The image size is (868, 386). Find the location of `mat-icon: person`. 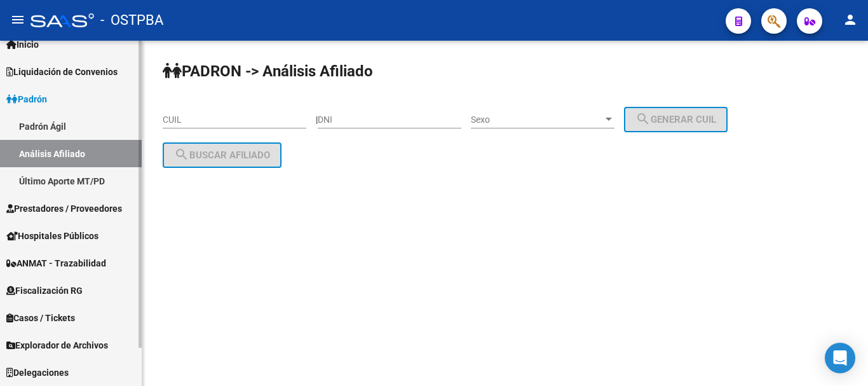

mat-icon: person is located at coordinates (850, 20).